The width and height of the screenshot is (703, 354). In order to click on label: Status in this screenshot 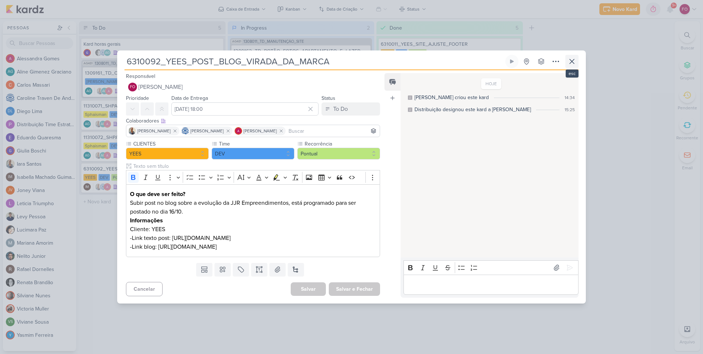, I will do `click(328, 98)`.